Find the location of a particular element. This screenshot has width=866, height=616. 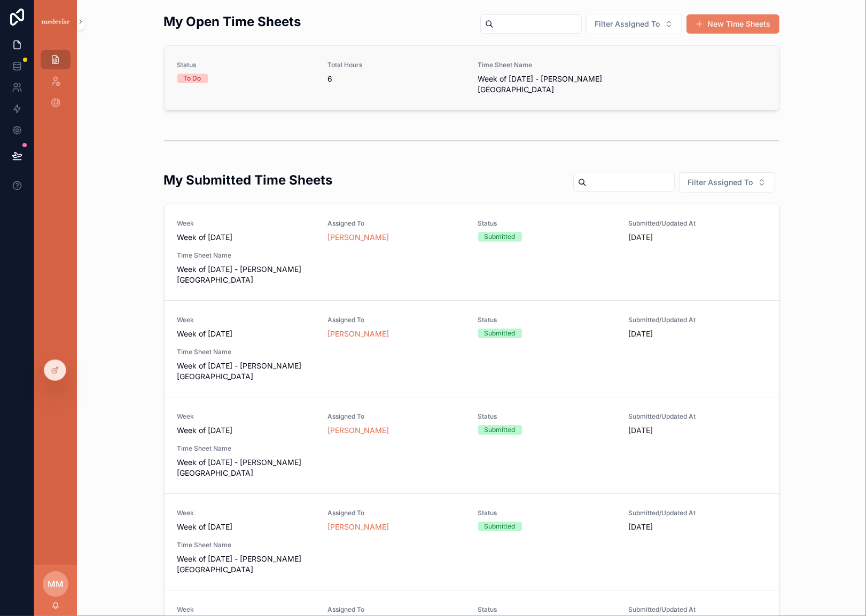

div: scrollable content is located at coordinates (55, 85).